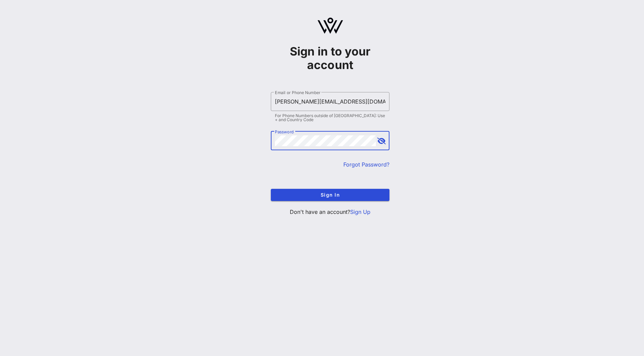 The width and height of the screenshot is (644, 356). I want to click on img: logo.svg, so click(330, 26).